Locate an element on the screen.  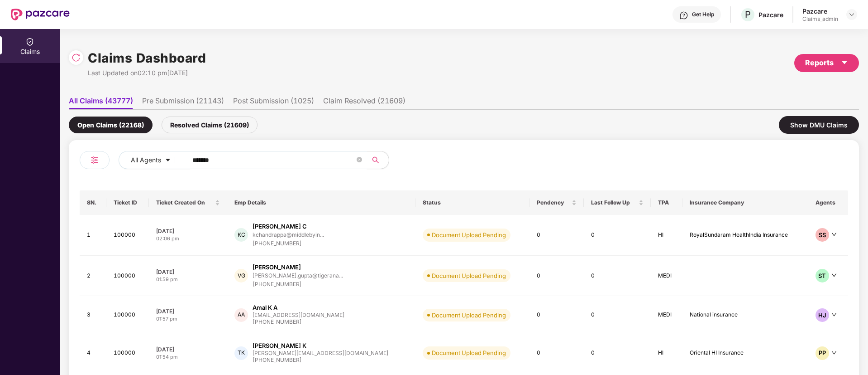
div: Claims_admin is located at coordinates (820, 19).